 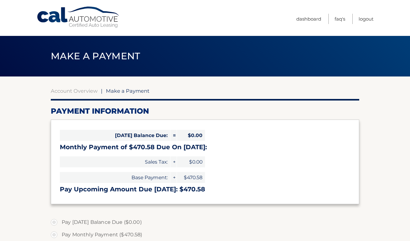 What do you see at coordinates (191, 177) in the screenshot?
I see `span: $470.58` at bounding box center [191, 177].